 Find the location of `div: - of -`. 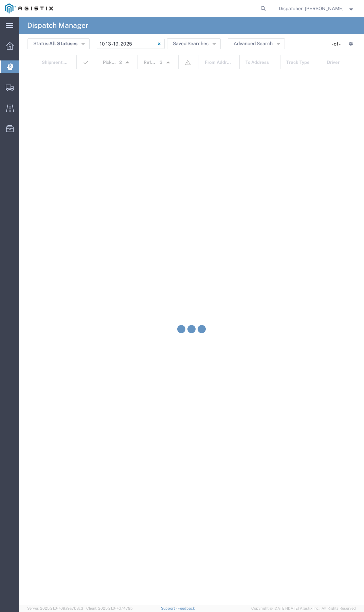

div: - of - is located at coordinates (337, 44).